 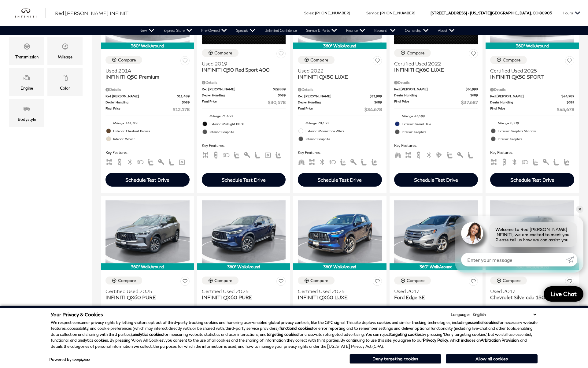 What do you see at coordinates (563, 294) in the screenshot?
I see `span: Live Chat` at bounding box center [563, 294].